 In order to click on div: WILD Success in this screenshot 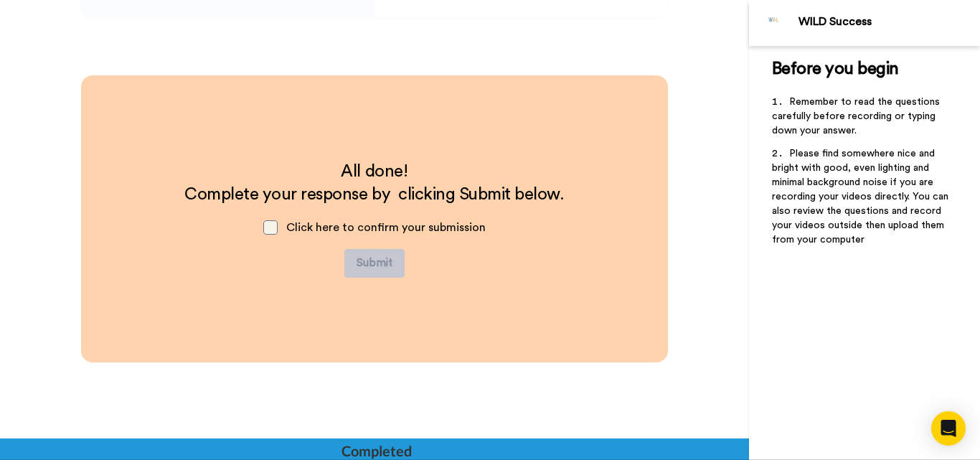, I will do `click(889, 22)`.